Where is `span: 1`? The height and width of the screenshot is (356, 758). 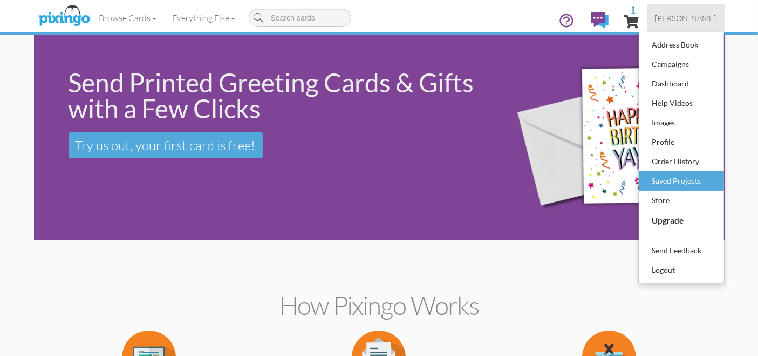
span: 1 is located at coordinates (633, 9).